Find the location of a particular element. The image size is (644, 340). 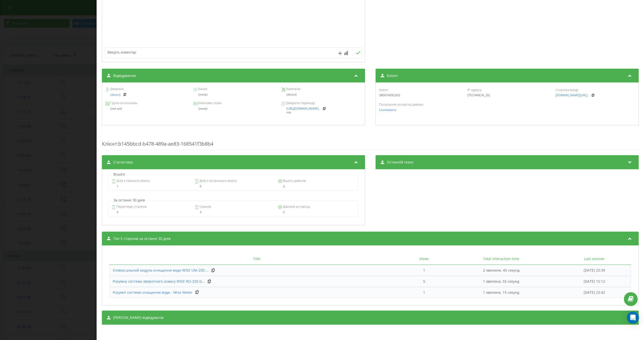

div: : b145bbcd-b478-489a-ae83-168541f3b8b4 is located at coordinates (371, 140).